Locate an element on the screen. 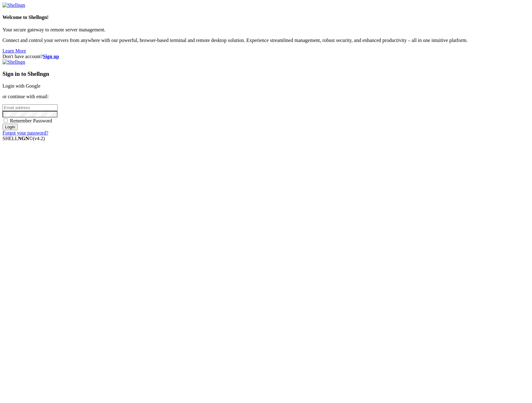 This screenshot has width=532, height=403. span: Remember Password is located at coordinates (31, 121).